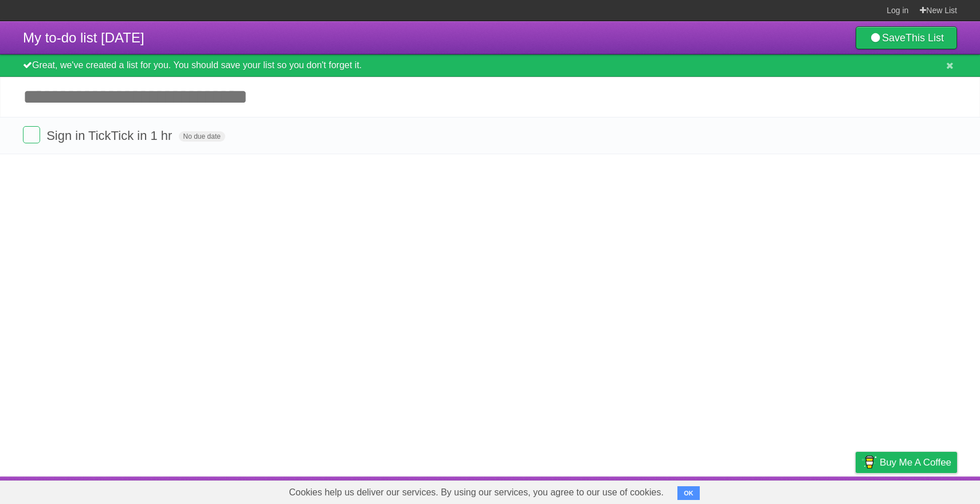 The width and height of the screenshot is (980, 504). What do you see at coordinates (476, 493) in the screenshot?
I see `span: Cookies help us deliver our services. By using our services, you agree to our use of cookies.` at bounding box center [476, 493].